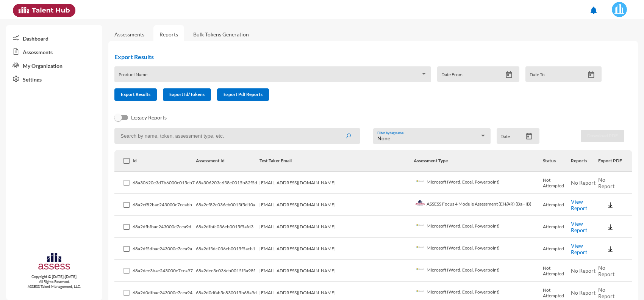 Image resolution: width=644 pixels, height=300 pixels. I want to click on a: My Organization, so click(54, 65).